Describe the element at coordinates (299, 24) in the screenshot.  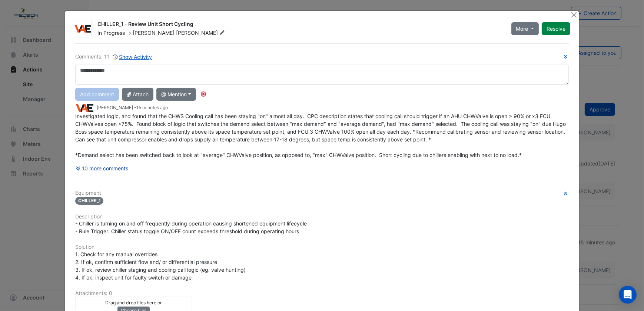
I see `div: CHILLER_1 - Review Unit Short Cycling` at that location.